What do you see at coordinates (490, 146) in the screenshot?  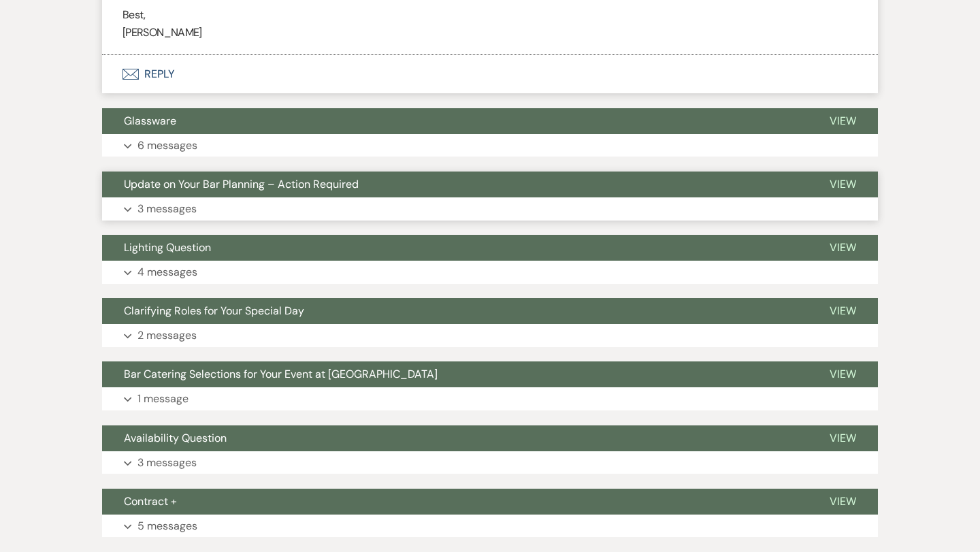 I see `button: 6 messages` at bounding box center [490, 146].